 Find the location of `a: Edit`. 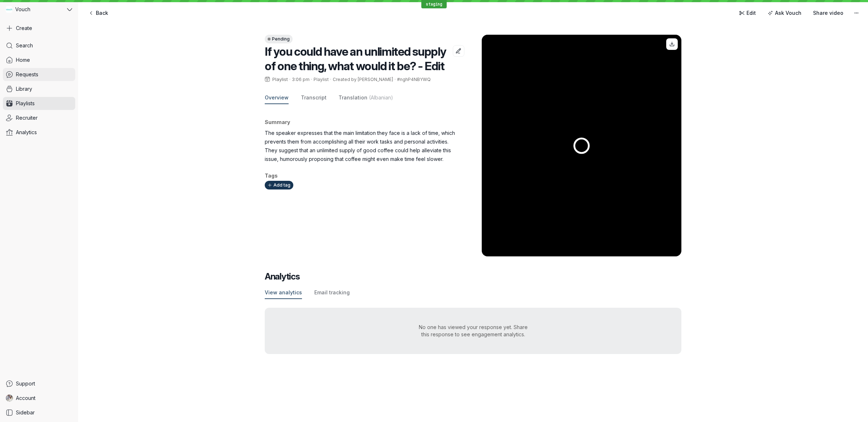

a: Edit is located at coordinates (747, 13).